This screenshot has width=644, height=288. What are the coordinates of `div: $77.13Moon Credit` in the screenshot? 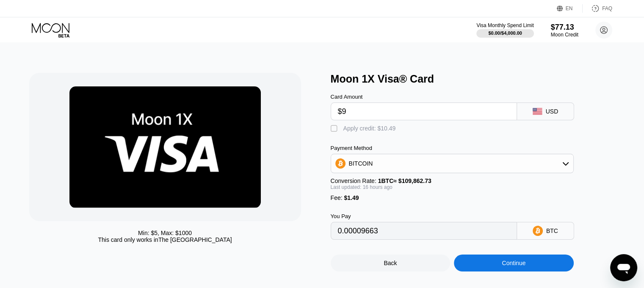 It's located at (564, 30).